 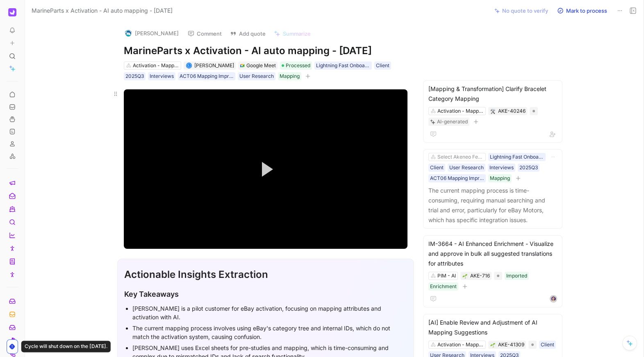 I want to click on p: The current mapping process is time-consuming, requiring manual searching and trial and error, pa..., so click(x=493, y=206).